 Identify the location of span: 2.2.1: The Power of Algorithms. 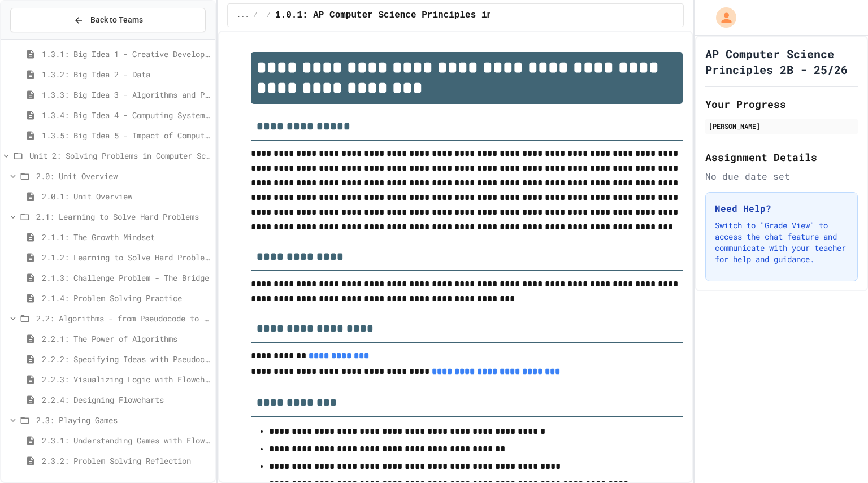
(126, 338).